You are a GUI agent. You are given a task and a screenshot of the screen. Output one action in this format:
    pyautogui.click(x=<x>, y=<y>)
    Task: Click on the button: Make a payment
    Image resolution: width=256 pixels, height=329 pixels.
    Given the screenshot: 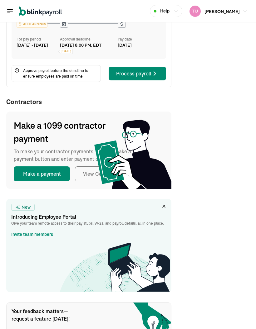 What is the action you would take?
    pyautogui.click(x=42, y=174)
    